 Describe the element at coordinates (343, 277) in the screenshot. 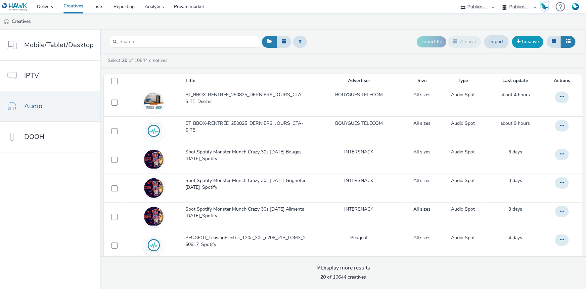

I see `span: of 10644 creatives` at that location.